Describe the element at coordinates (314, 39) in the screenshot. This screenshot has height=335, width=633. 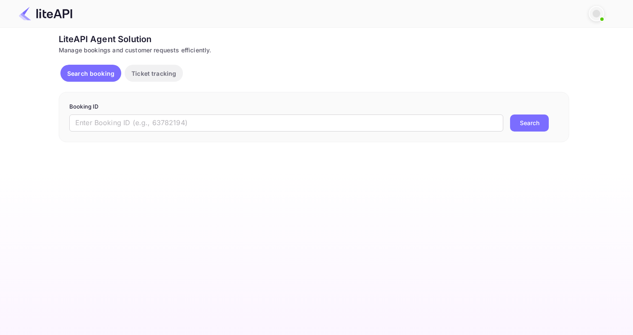
I see `div: LiteAPI Agent Solution` at that location.